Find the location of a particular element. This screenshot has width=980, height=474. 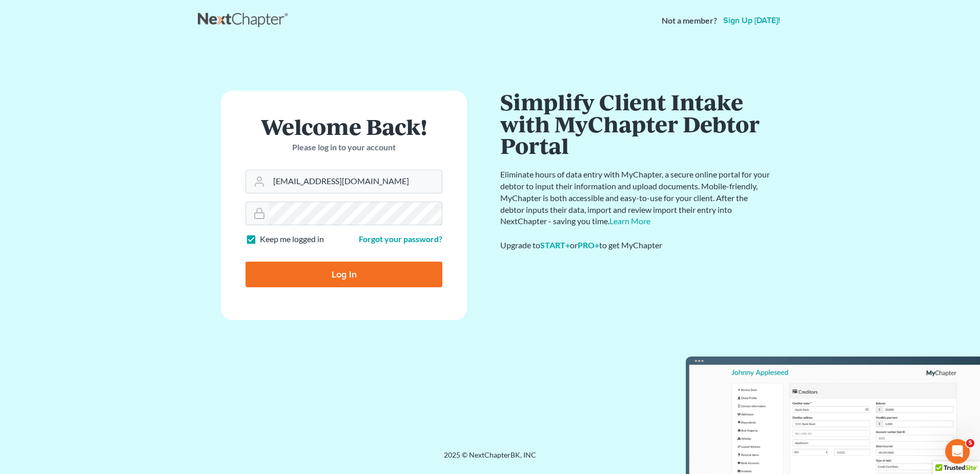

div: 2025 © NextChapterBK, INC is located at coordinates (490, 459).